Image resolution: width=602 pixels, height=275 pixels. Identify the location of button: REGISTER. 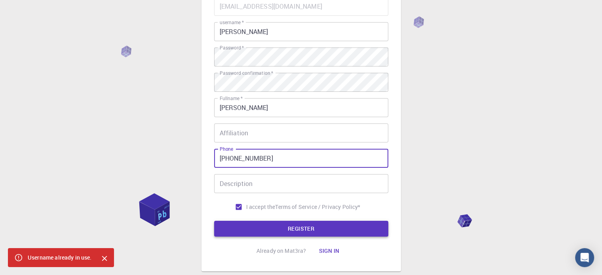
(301, 229).